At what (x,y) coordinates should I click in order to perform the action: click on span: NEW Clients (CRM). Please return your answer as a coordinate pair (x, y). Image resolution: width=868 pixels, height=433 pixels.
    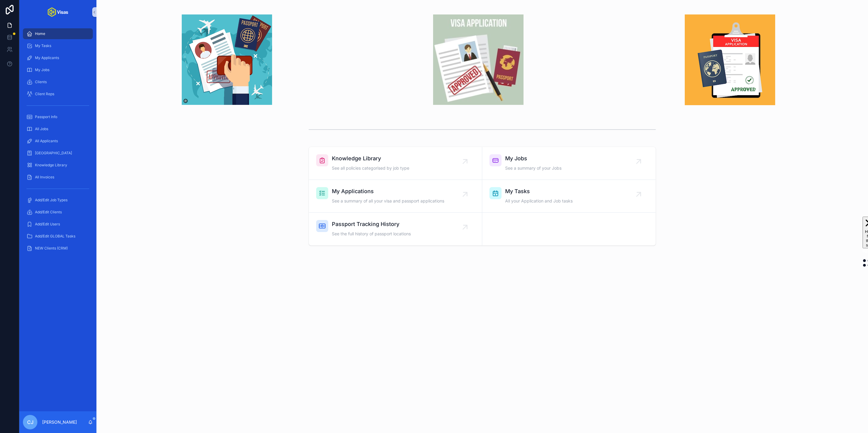
    Looking at the image, I should click on (51, 248).